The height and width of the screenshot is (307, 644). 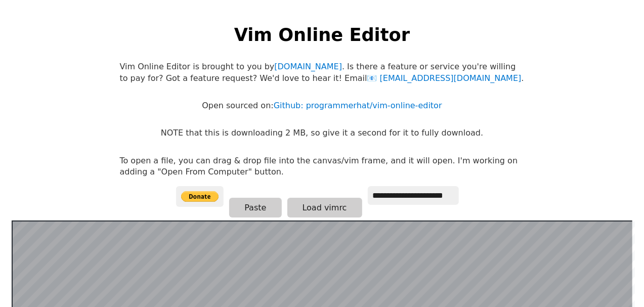 I want to click on h1: Vim Online Editor, so click(x=322, y=34).